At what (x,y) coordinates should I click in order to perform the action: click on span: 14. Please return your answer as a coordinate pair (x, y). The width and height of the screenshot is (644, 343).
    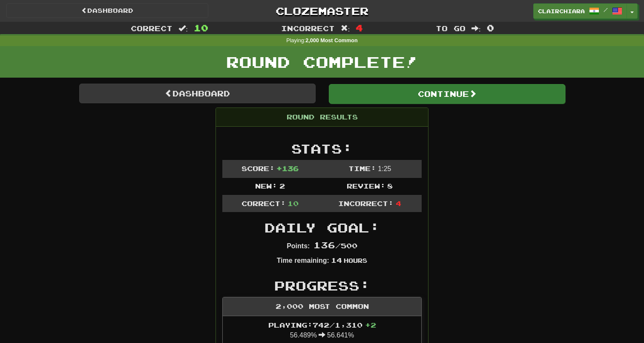
    Looking at the image, I should click on (337, 260).